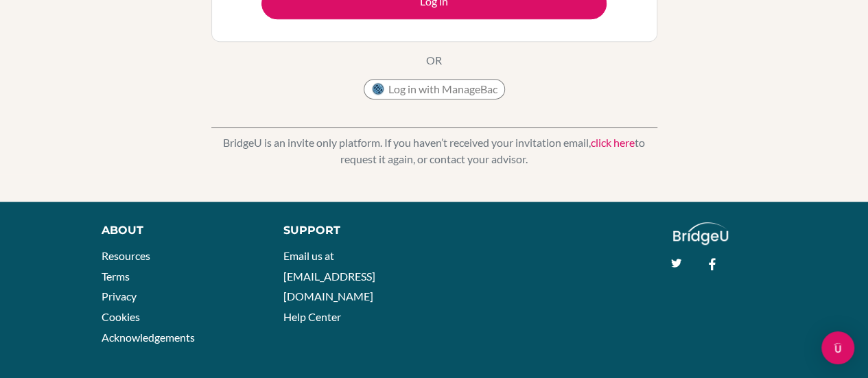 This screenshot has width=868, height=378. Describe the element at coordinates (115, 276) in the screenshot. I see `a: Terms` at that location.